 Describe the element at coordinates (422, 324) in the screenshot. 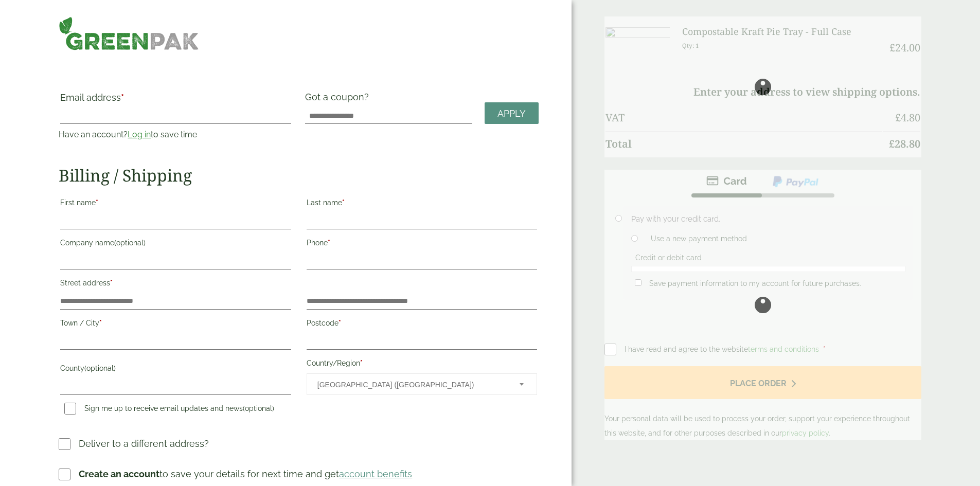

I see `label: Postcode` at that location.